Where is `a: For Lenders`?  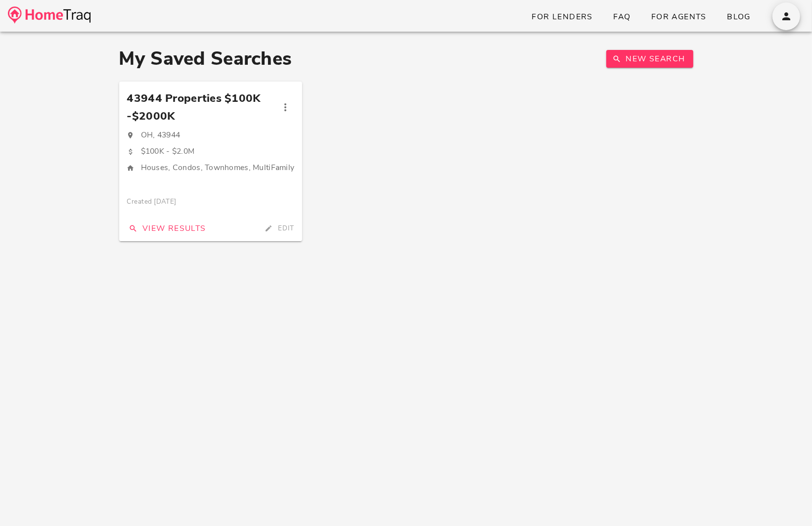 a: For Lenders is located at coordinates (562, 17).